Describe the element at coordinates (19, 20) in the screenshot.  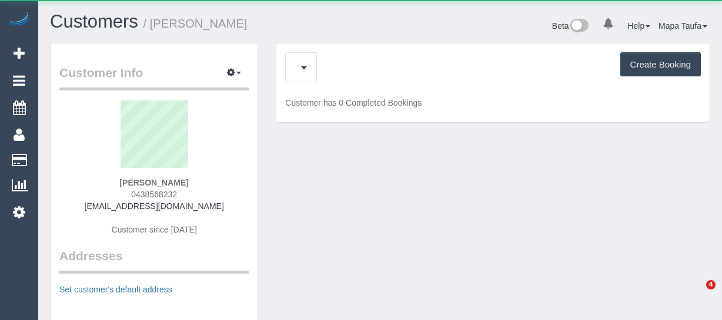
I see `img: Automaid Logo` at that location.